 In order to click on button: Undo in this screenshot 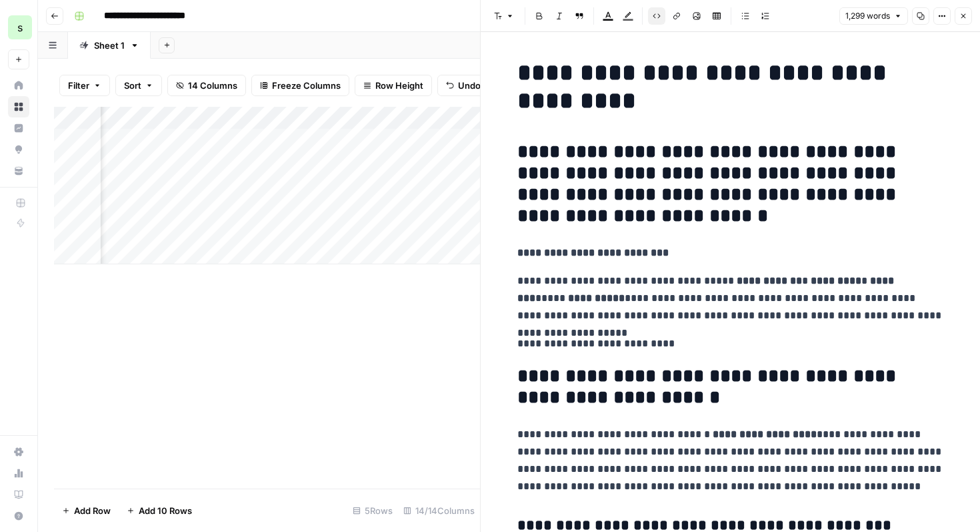, I will do `click(463, 85)`.